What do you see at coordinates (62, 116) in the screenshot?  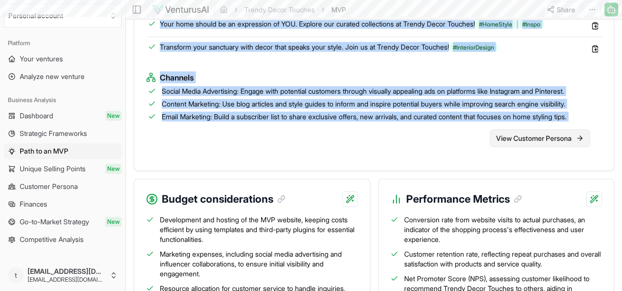 I see `a: DashboardNew` at bounding box center [62, 116].